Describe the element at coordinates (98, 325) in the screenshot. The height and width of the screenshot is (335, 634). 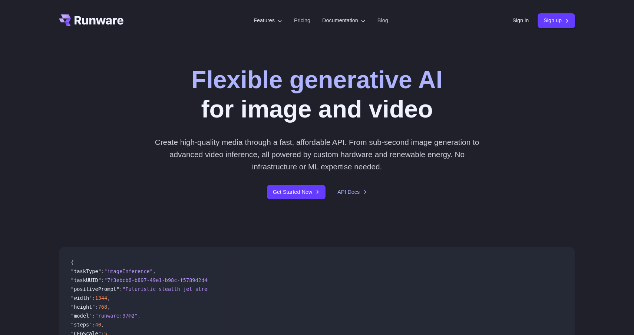
I see `span: 40` at that location.